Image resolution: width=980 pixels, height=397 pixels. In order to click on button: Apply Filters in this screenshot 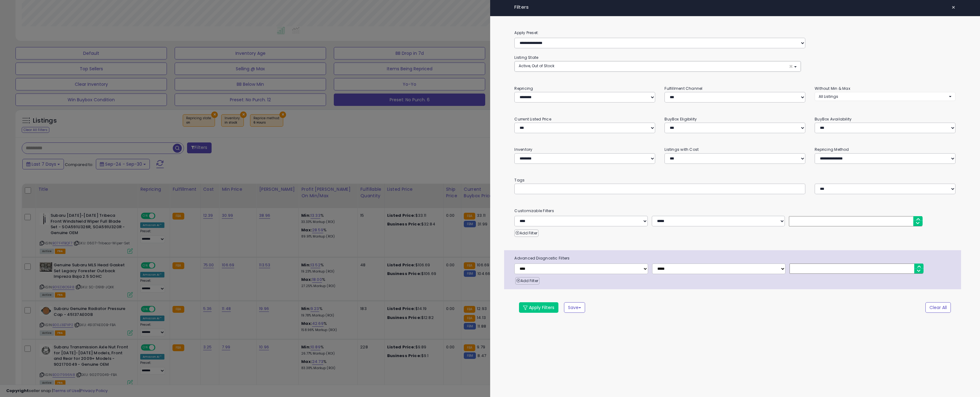, I will do `click(539, 308)`.